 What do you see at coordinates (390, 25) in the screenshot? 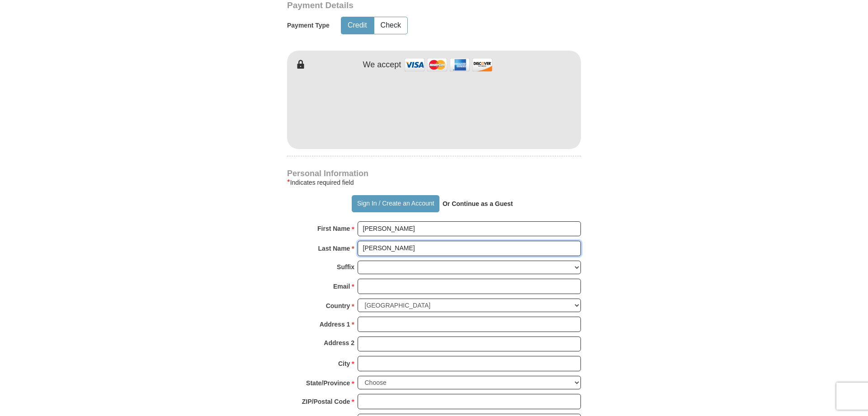
I see `button: Check` at bounding box center [390, 25].